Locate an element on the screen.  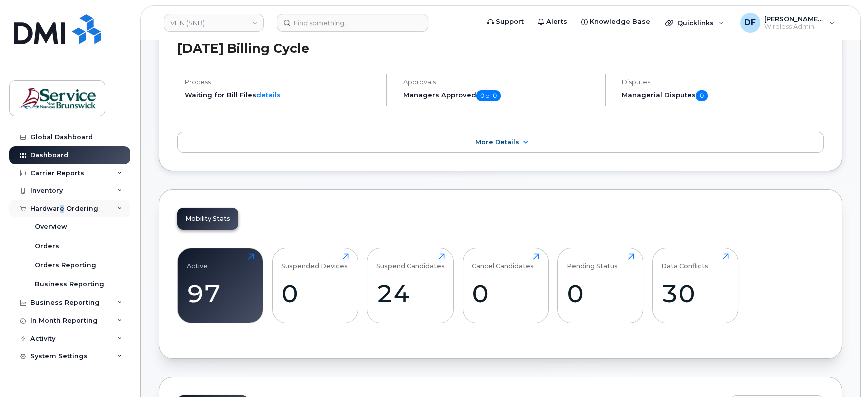
span: 0 is located at coordinates (702, 96).